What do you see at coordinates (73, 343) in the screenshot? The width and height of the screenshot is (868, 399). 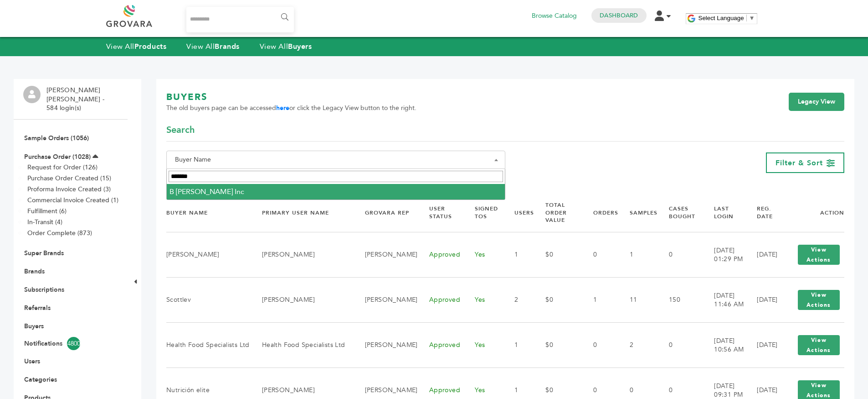 I see `span: 4800` at bounding box center [73, 343].